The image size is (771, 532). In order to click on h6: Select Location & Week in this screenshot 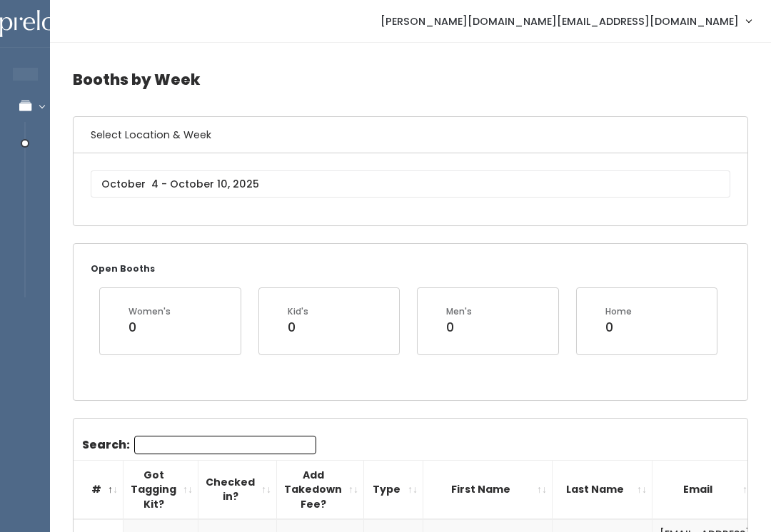, I will do `click(411, 135)`.